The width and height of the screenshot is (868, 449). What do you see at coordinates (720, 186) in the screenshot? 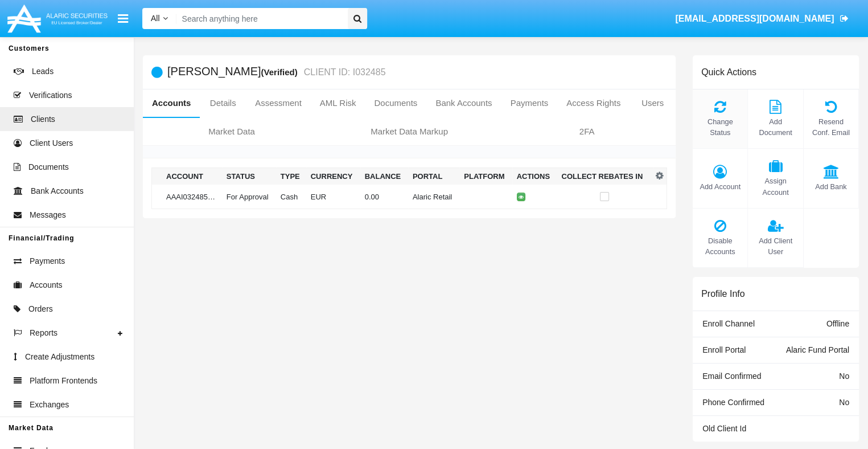
I see `span: Add Account` at bounding box center [720, 186].